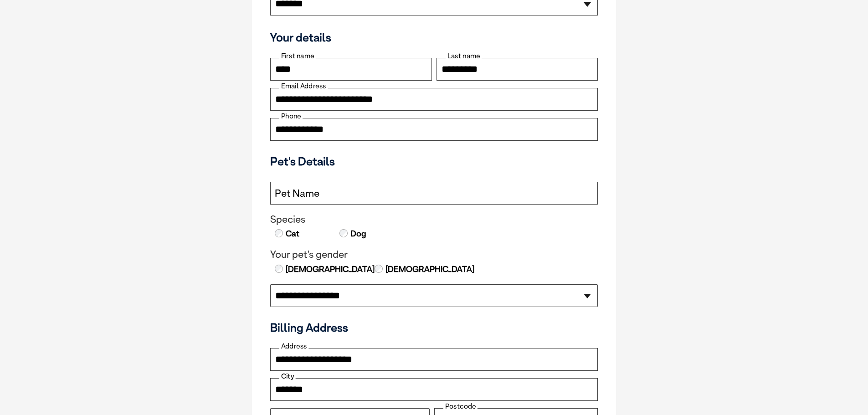 The image size is (868, 415). What do you see at coordinates (434, 219) in the screenshot?
I see `legend: Species` at bounding box center [434, 219].